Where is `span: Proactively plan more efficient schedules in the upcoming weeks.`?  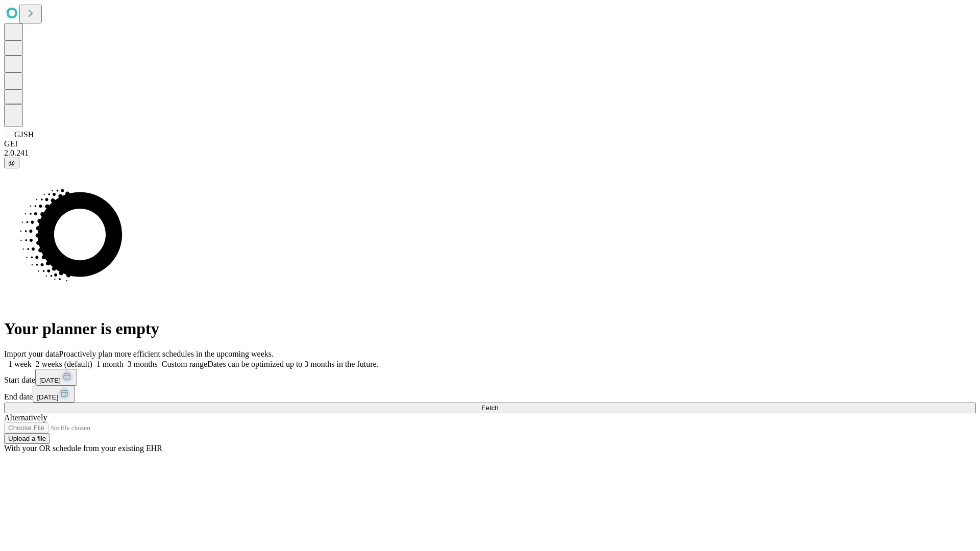
span: Proactively plan more efficient schedules in the upcoming weeks. is located at coordinates (167, 354).